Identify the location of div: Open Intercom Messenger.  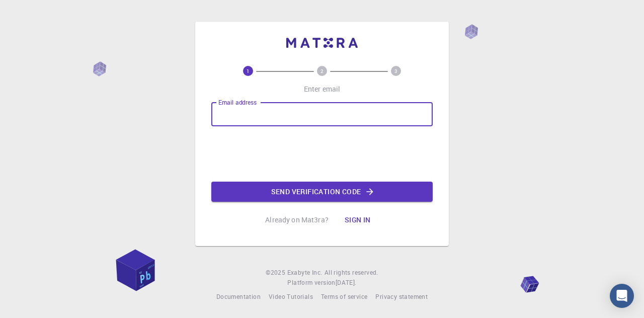
(622, 296).